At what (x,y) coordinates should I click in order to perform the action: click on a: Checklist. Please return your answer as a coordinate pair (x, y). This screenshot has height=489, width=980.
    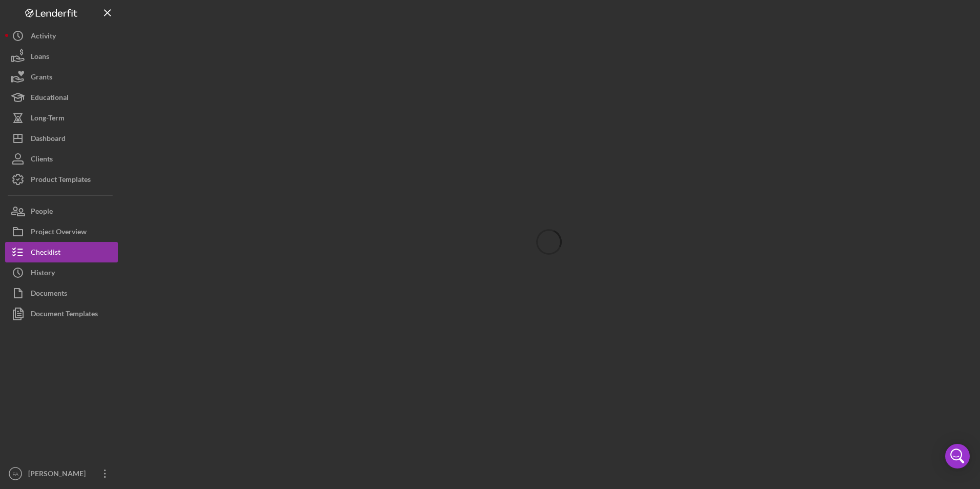
    Looking at the image, I should click on (61, 252).